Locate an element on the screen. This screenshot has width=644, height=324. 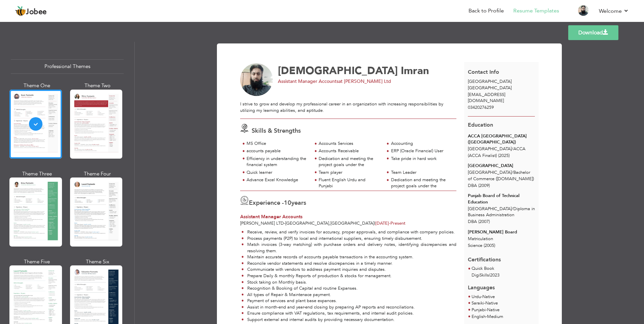
div: Theme Five is located at coordinates (37, 262).